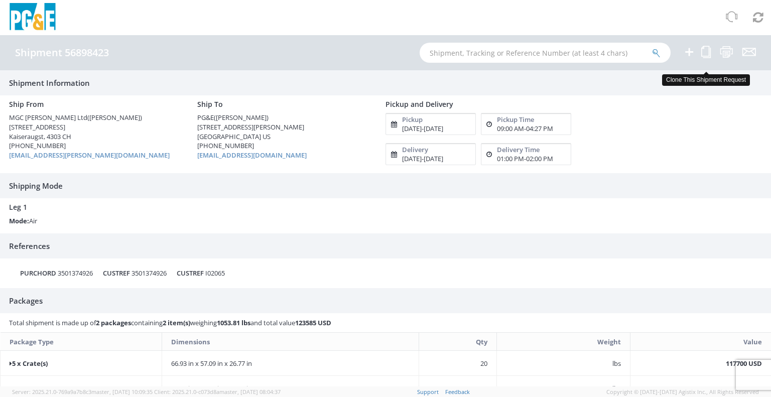 Image resolution: width=771 pixels, height=397 pixels. I want to click on th: Qty, so click(457, 342).